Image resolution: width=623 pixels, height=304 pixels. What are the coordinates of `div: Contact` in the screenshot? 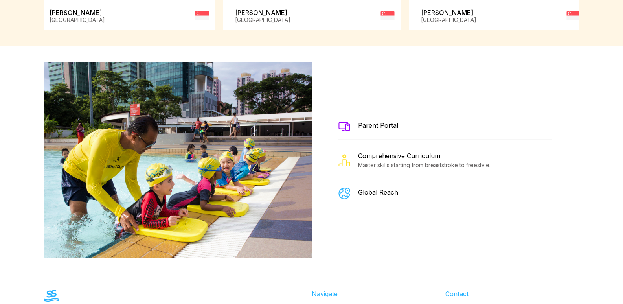 It's located at (512, 294).